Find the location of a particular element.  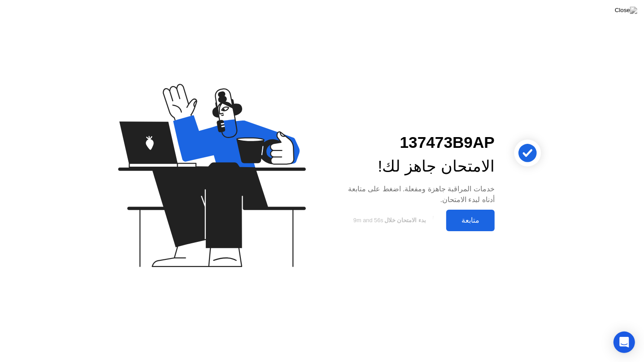

div: متابعة is located at coordinates (470, 220).